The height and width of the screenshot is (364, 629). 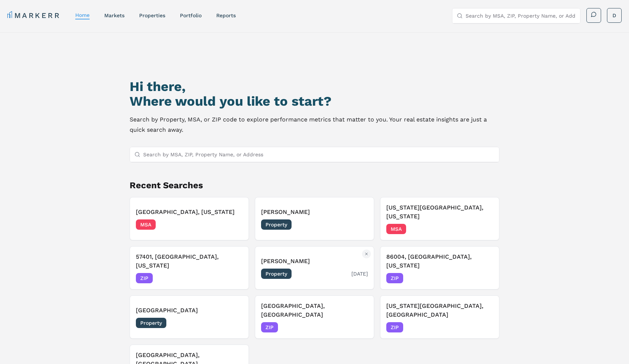 I want to click on p: Search by Property, MSA, or ZIP code to explore performance metrics that matter to you. Your real..., so click(x=315, y=125).